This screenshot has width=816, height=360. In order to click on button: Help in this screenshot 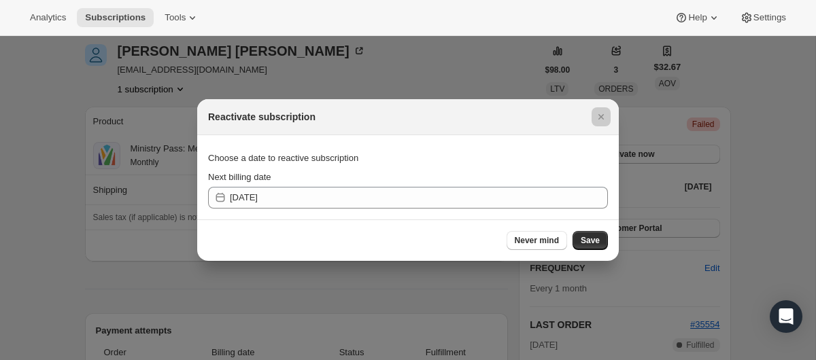, I will do `click(697, 18)`.